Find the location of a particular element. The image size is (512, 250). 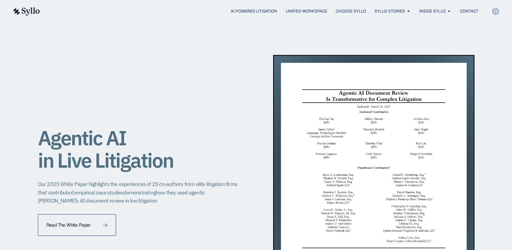

span: Our 2025 White Paper highlights the experiences of 25 co-authors from elite litigation firms that... is located at coordinates (137, 188).